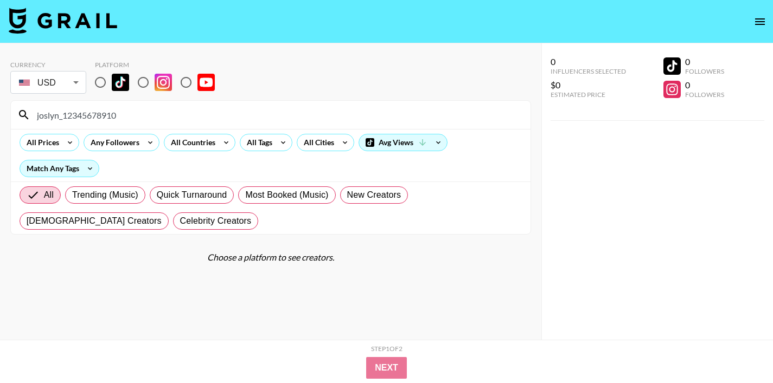 The image size is (773, 383). What do you see at coordinates (403, 143) in the screenshot?
I see `div: Avg Views` at bounding box center [403, 143].